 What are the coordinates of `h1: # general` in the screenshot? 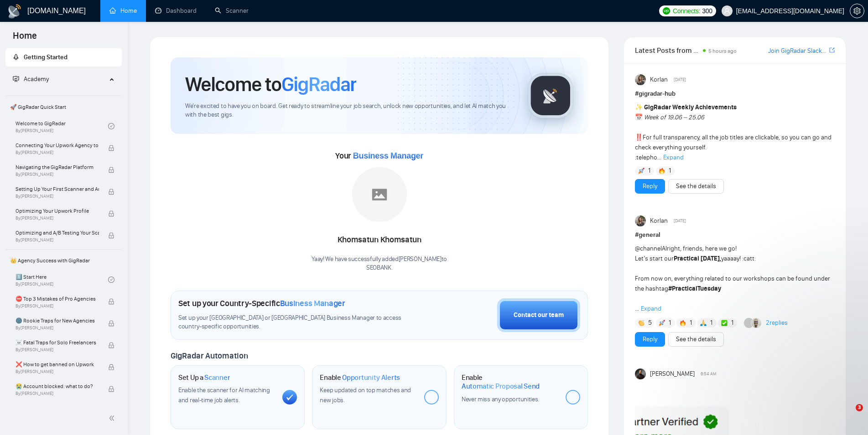 It's located at (735, 235).